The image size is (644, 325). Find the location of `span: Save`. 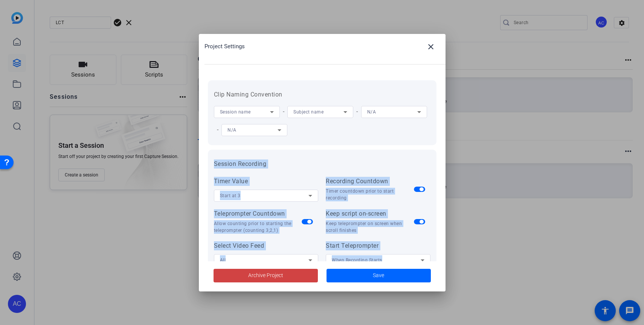

span: Save is located at coordinates (378, 275).